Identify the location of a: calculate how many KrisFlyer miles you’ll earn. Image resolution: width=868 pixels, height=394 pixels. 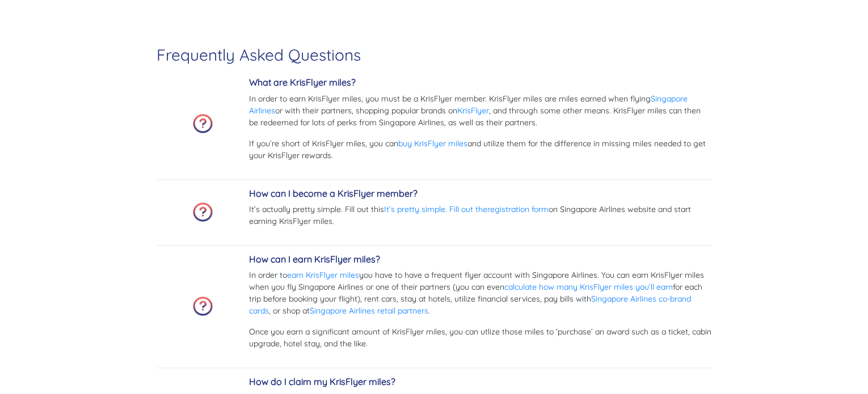
(588, 287).